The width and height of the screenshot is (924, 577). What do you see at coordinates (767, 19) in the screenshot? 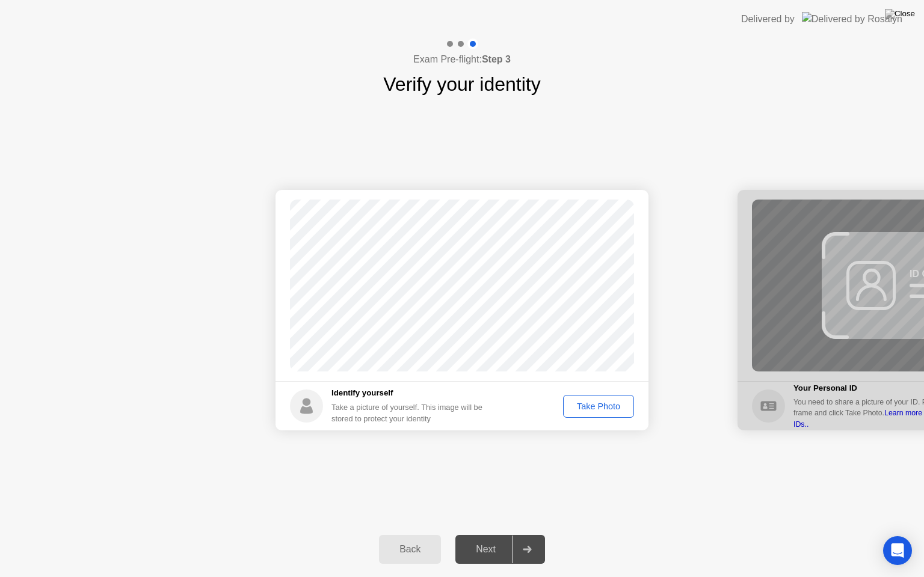
I see `div: Delivered by` at bounding box center [767, 19].